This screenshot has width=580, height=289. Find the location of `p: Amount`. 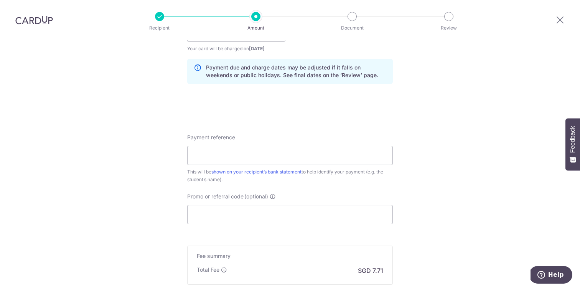

p: Amount is located at coordinates (256, 28).